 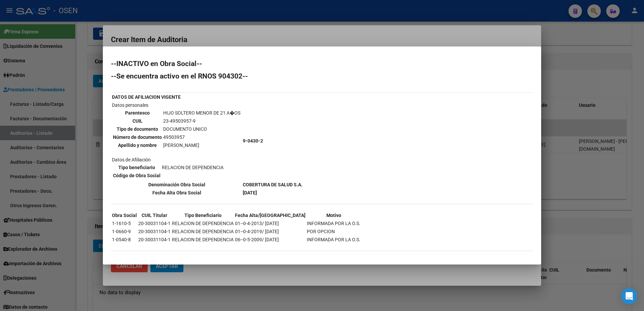 I want to click on td: DOCUMENTO UNICO, so click(x=202, y=129).